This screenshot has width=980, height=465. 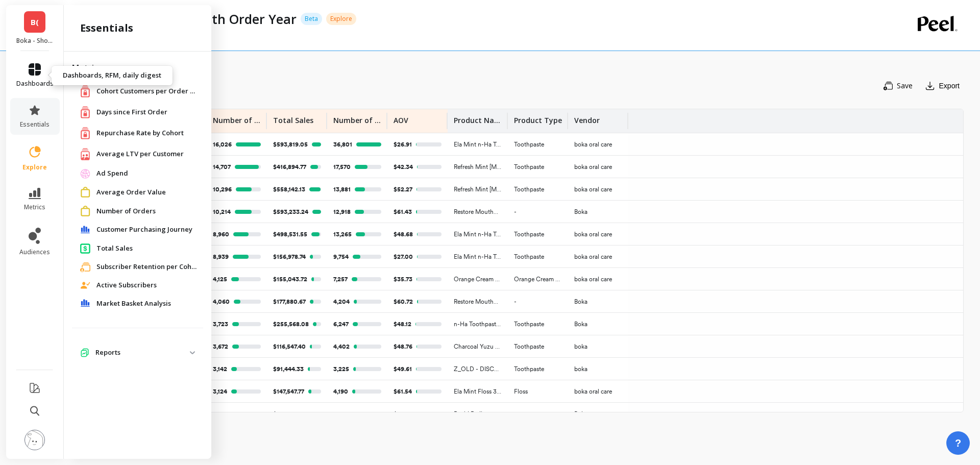 What do you see at coordinates (289, 301) in the screenshot?
I see `p: $177,880.67` at bounding box center [289, 301].